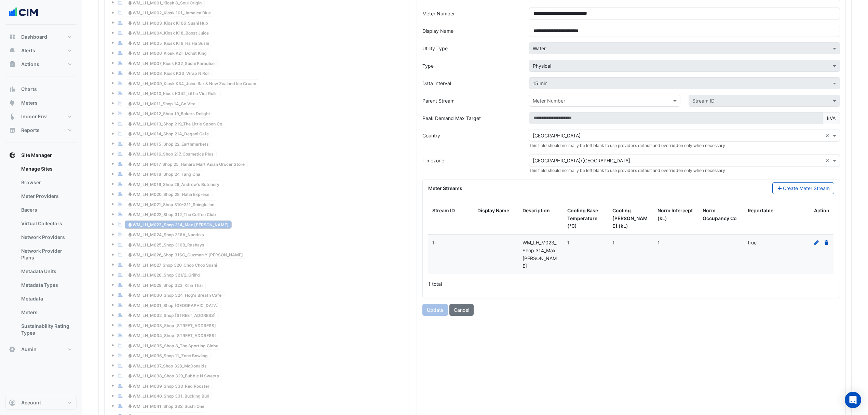  What do you see at coordinates (37, 155) in the screenshot?
I see `span: Site Manager` at bounding box center [37, 155].